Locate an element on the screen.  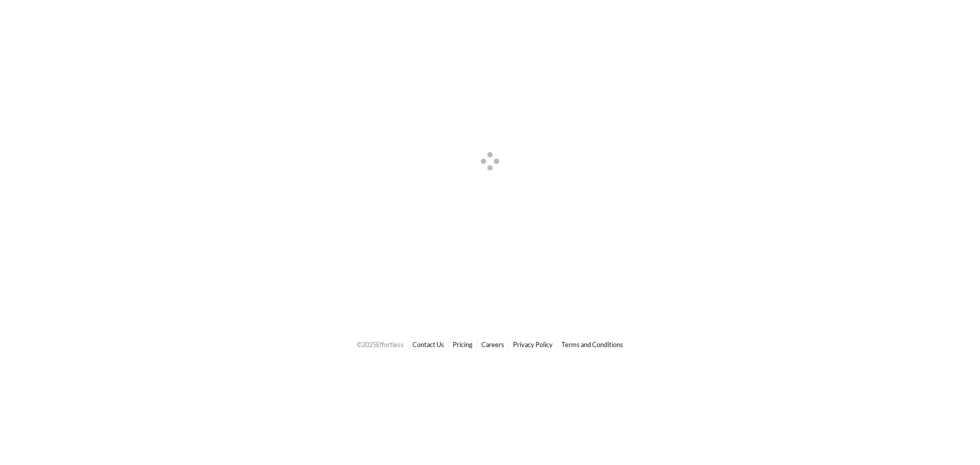
a: Contact Us is located at coordinates (428, 344).